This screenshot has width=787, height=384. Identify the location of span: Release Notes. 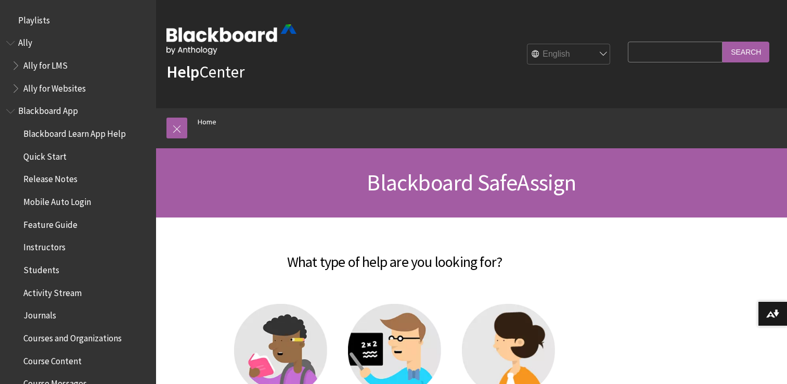
(50, 177).